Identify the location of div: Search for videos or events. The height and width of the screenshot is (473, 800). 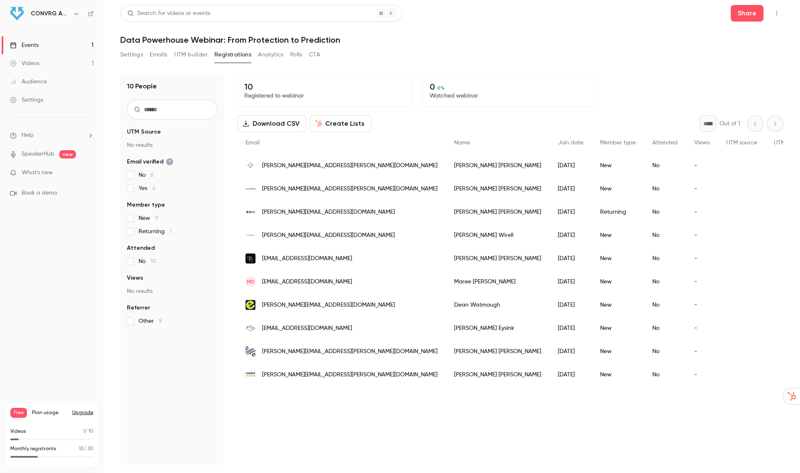
(169, 13).